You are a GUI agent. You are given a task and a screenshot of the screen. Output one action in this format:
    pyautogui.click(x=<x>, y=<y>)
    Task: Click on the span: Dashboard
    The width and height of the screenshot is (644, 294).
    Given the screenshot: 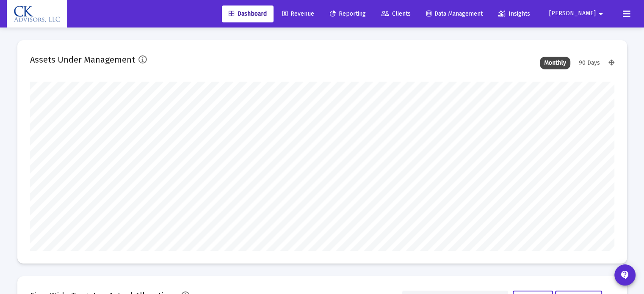 What is the action you would take?
    pyautogui.click(x=248, y=14)
    